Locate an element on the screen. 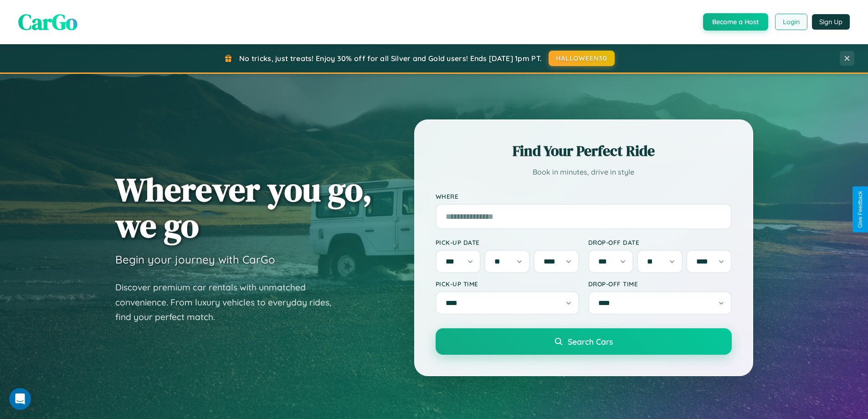  p: Discover premium car rentals with unmatched convenience. From luxury vehicles to everyday rides, ... is located at coordinates (229, 302).